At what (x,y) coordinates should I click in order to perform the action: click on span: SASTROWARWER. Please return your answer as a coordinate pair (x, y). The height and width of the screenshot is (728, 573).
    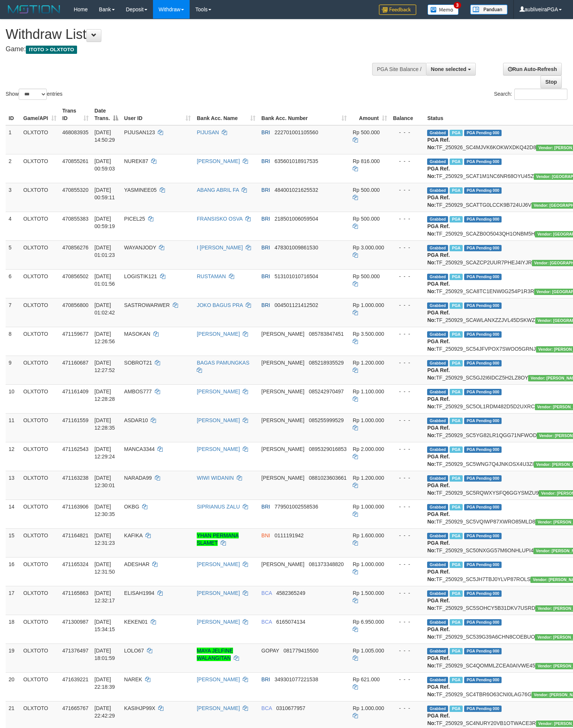
    Looking at the image, I should click on (147, 305).